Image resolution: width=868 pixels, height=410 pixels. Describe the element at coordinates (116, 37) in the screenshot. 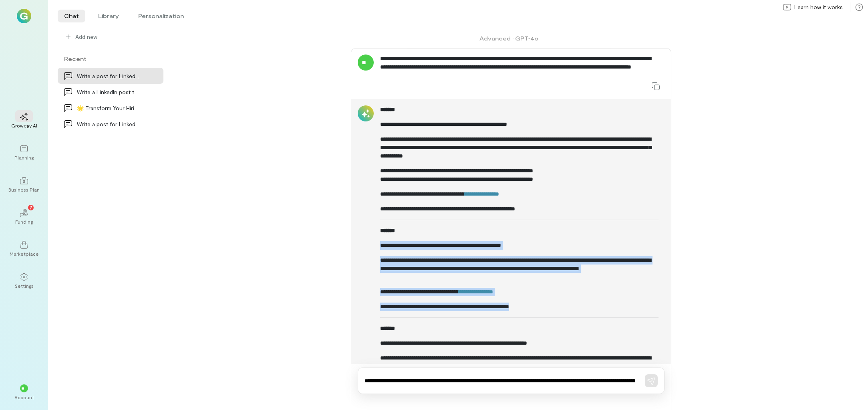

I see `span: Add new` at that location.